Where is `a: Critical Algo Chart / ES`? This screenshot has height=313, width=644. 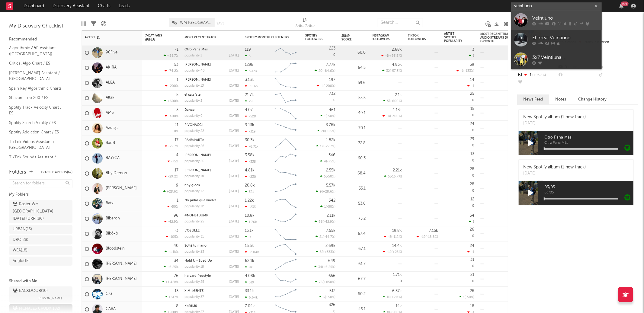
a: Critical Algo Chart / ES is located at coordinates (38, 64).